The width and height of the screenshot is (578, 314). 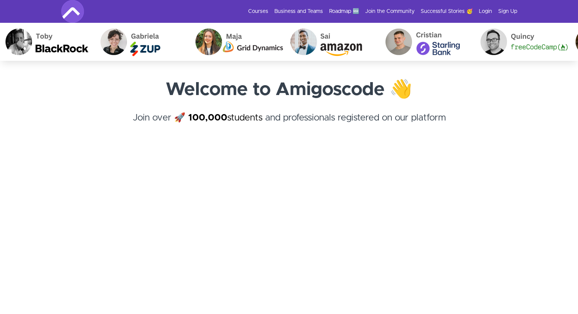 What do you see at coordinates (299, 11) in the screenshot?
I see `a: Business and Teams` at bounding box center [299, 11].